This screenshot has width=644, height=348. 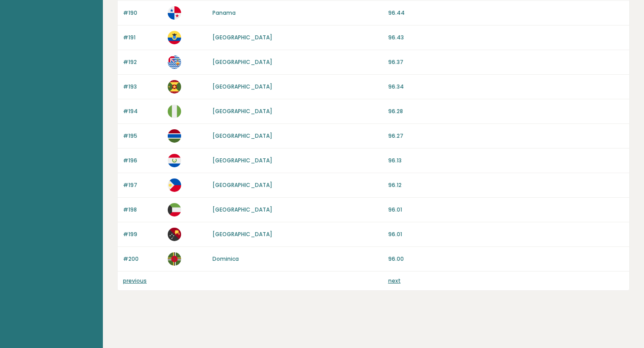 What do you see at coordinates (143, 111) in the screenshot?
I see `p: #194` at bounding box center [143, 111].